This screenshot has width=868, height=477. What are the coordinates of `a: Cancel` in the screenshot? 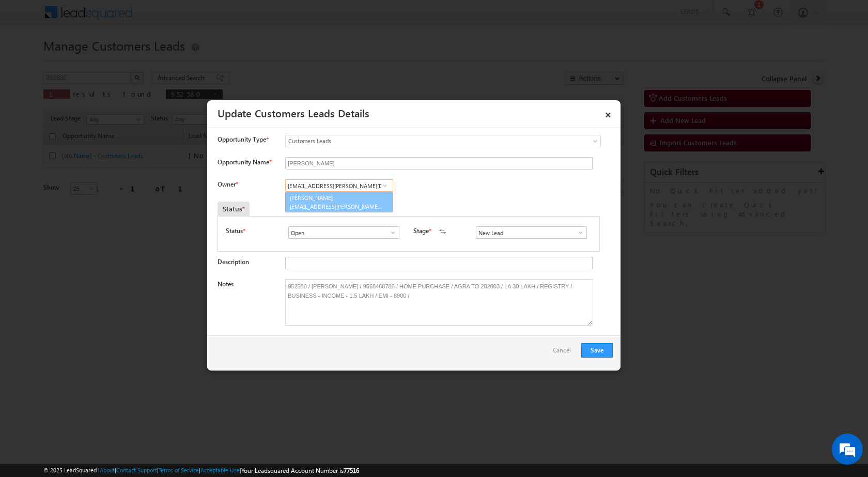 It's located at (564, 353).